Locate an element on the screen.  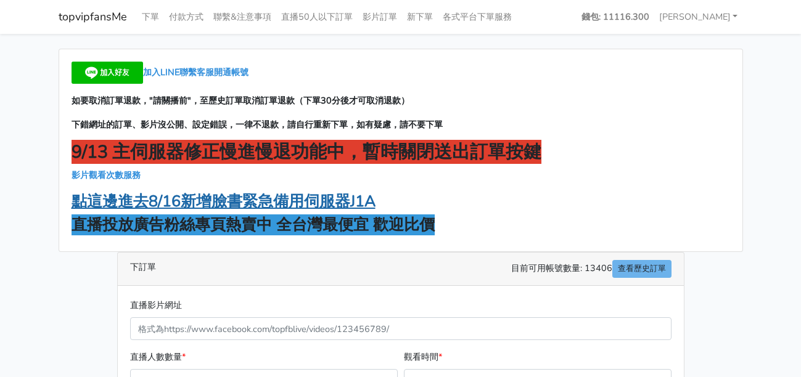
label: 直播影片網址 is located at coordinates (156, 305).